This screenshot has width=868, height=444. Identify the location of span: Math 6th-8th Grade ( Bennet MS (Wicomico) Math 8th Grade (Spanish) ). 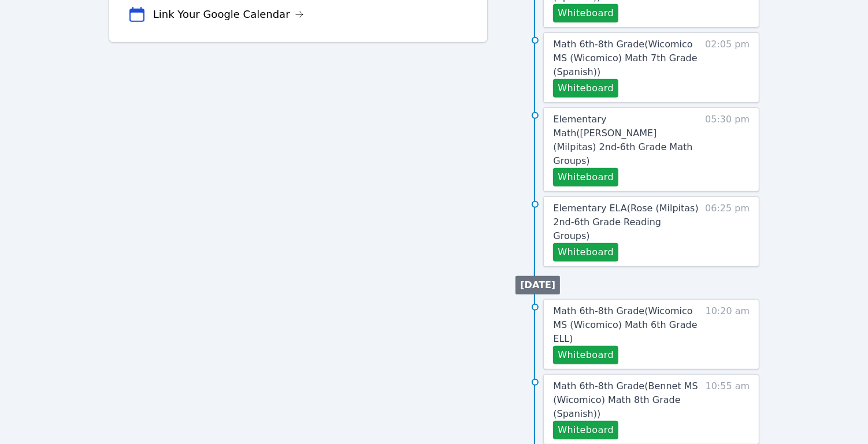
(625, 399).